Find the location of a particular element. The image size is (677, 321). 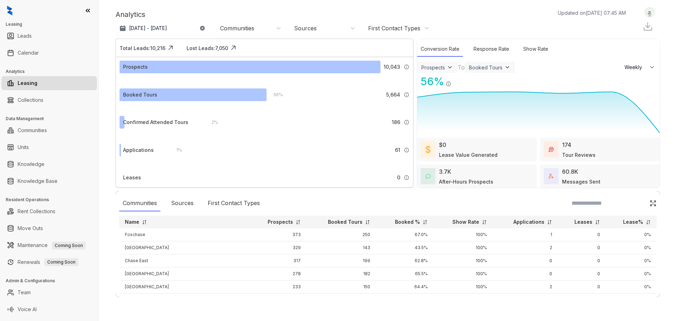

p: Applications is located at coordinates (529, 222).